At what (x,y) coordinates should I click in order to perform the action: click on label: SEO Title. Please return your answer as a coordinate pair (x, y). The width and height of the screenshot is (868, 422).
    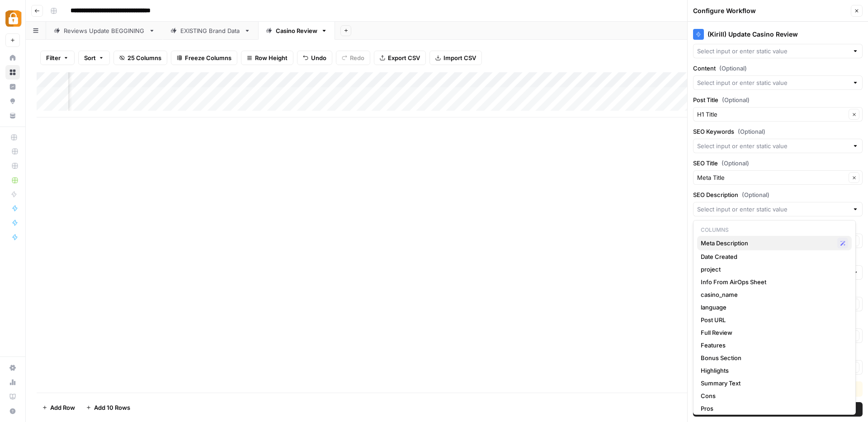
    Looking at the image, I should click on (777, 163).